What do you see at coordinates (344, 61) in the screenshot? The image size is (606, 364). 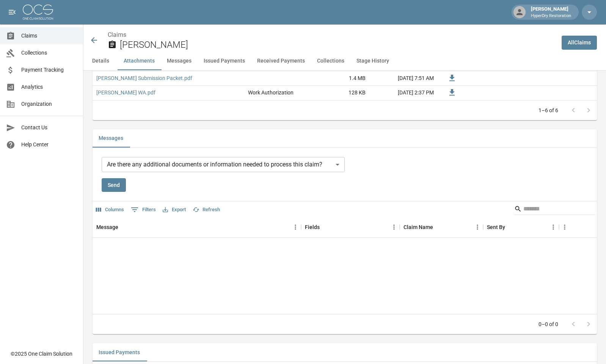 I see `div: anchor tabs` at bounding box center [344, 61].